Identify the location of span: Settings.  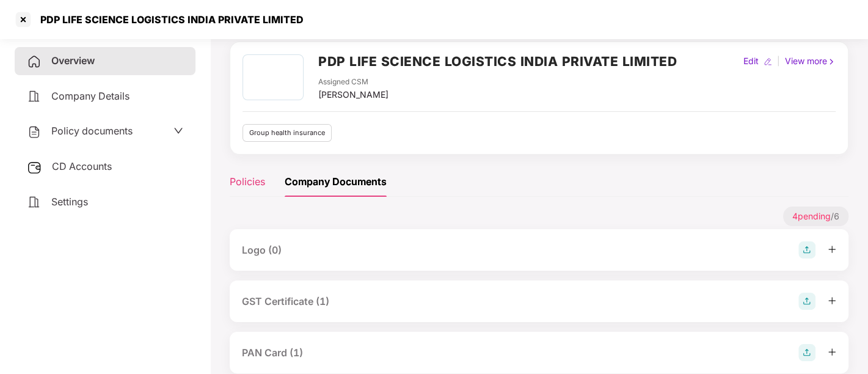
(70, 202).